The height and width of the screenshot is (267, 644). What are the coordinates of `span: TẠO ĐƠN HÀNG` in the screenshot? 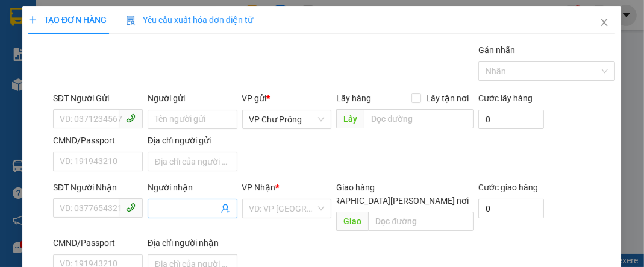 It's located at (68, 20).